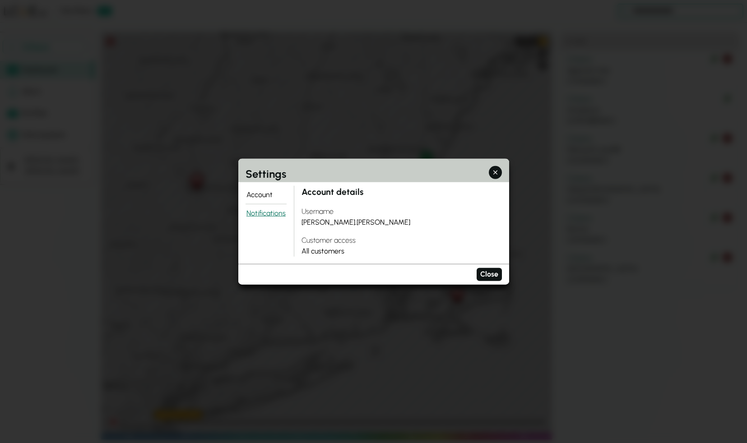 The image size is (747, 443). What do you see at coordinates (266, 213) in the screenshot?
I see `button: Notifications` at bounding box center [266, 213].